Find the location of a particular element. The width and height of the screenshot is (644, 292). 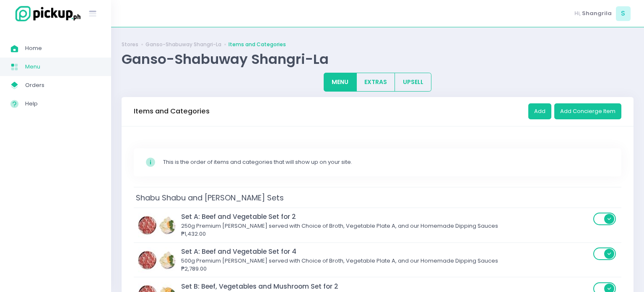

img: Set A: Beef and Vegetable Set for 4 is located at coordinates (157, 260).